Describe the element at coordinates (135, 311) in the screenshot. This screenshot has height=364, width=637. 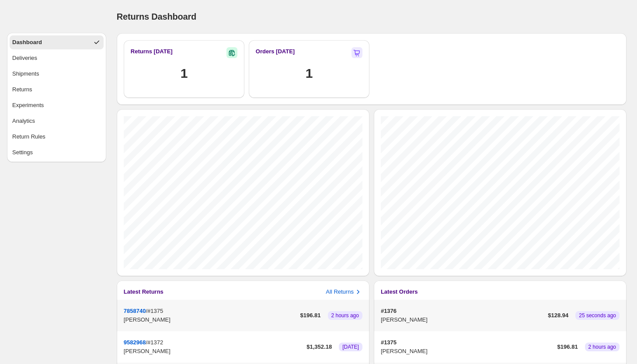
I see `button: 7858740` at that location.